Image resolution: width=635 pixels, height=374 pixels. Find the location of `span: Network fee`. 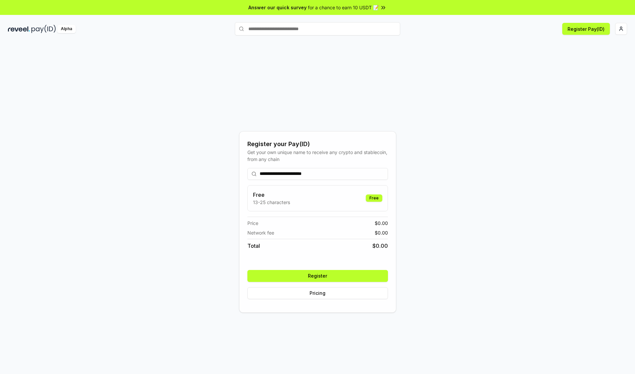

span: Network fee is located at coordinates (261, 232).